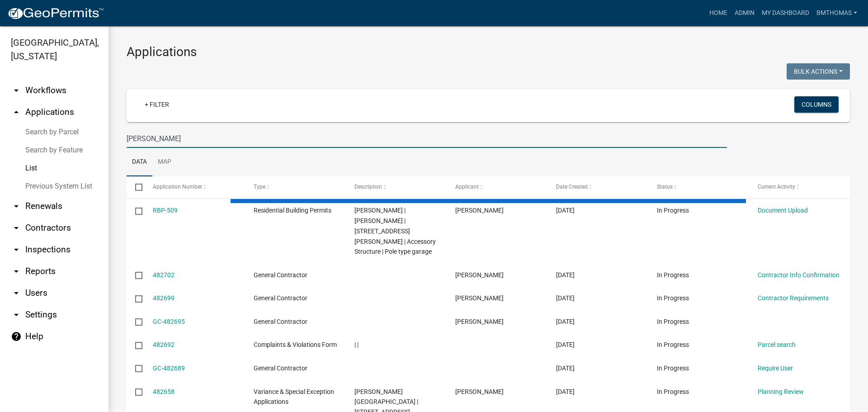 This screenshot has width=868, height=412. What do you see at coordinates (260, 187) in the screenshot?
I see `span: Type` at bounding box center [260, 187].